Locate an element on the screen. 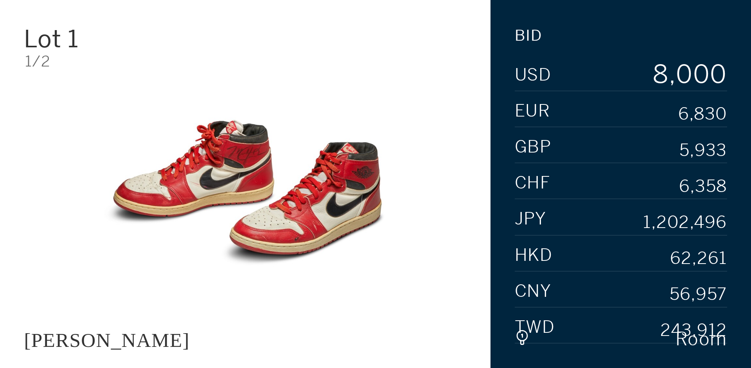 This screenshot has width=751, height=368. span: CNY is located at coordinates (533, 291).